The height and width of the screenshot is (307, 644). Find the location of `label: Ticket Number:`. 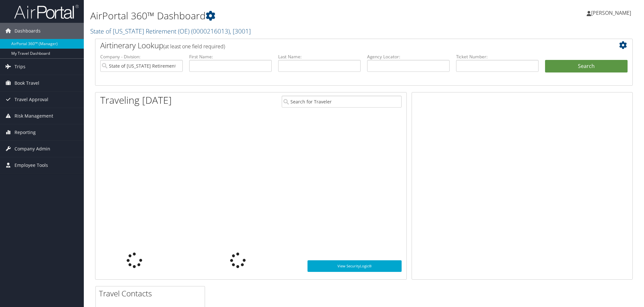

label: Ticket Number: is located at coordinates (497, 57).